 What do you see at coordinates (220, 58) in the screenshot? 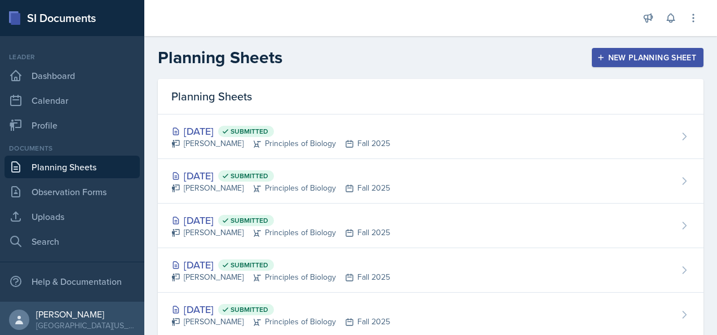
I see `h2: Planning Sheets` at bounding box center [220, 58].